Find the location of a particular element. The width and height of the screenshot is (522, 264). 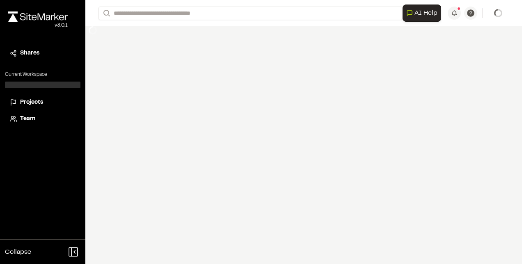

span: Projects is located at coordinates (32, 103).